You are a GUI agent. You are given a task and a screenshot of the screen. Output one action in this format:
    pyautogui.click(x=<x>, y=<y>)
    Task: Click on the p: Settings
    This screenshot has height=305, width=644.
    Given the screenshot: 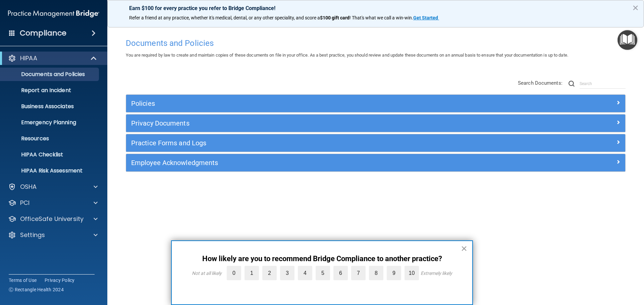 What is the action you would take?
    pyautogui.click(x=32, y=235)
    